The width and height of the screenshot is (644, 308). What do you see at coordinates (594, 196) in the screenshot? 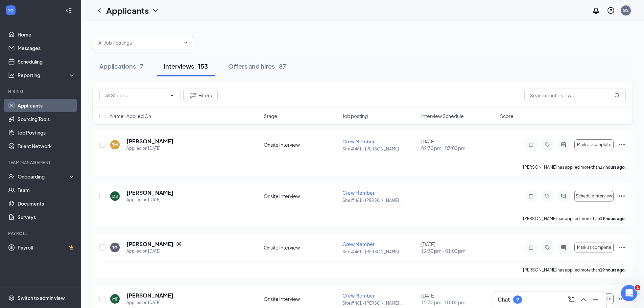
I see `span: Schedule interview` at bounding box center [594, 196].